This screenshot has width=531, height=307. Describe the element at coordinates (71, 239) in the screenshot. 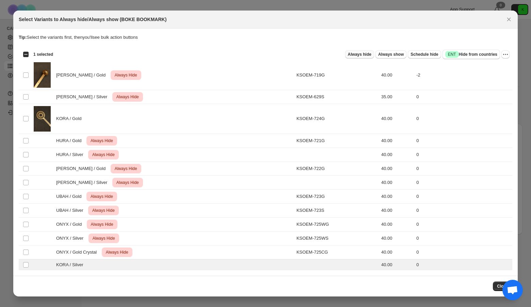

I see `span: ONYX / Silver` at that location.